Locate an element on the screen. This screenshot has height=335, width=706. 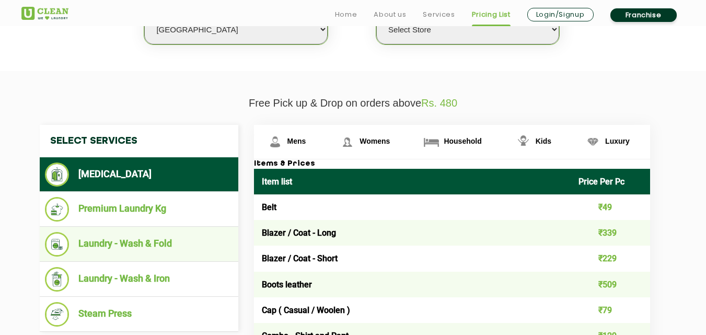
li: Premium Laundry Kg is located at coordinates (139, 209).